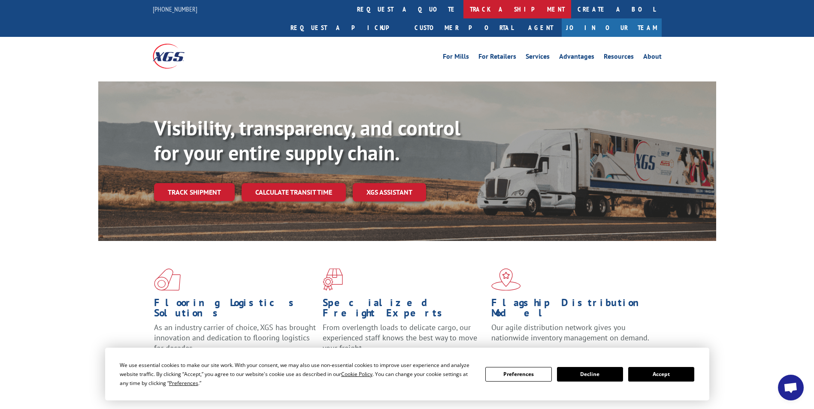 The width and height of the screenshot is (814, 409). What do you see at coordinates (294, 192) in the screenshot?
I see `a: Calculate transit time` at bounding box center [294, 192].